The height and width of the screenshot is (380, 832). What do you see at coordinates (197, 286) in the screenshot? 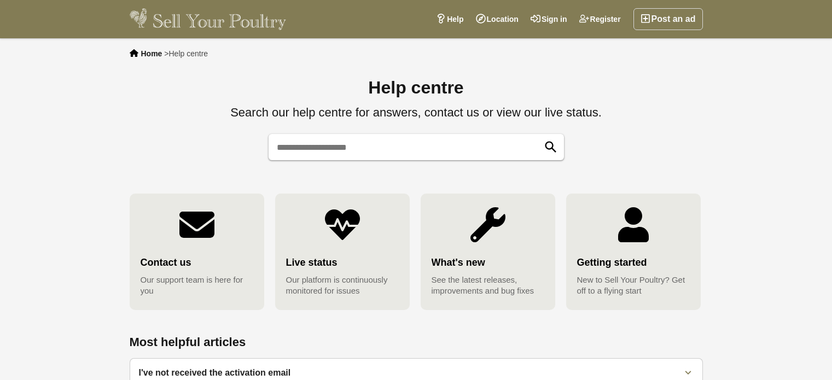
I see `span: Our support team is here for you` at bounding box center [197, 286].